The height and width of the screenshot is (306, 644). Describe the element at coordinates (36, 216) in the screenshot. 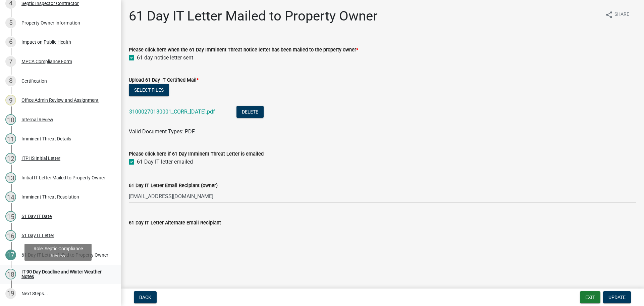

I see `div: 61 Day IT Date` at that location.